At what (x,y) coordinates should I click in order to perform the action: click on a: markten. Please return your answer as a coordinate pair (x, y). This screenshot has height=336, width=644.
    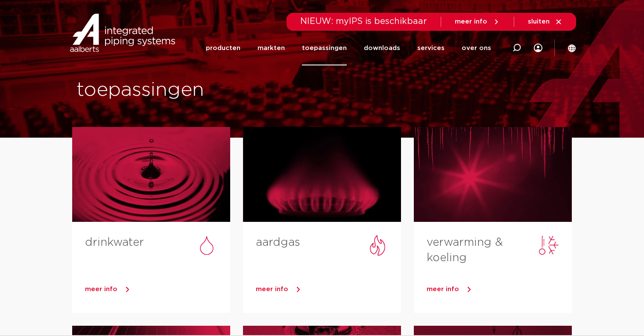
    Looking at the image, I should click on (271, 48).